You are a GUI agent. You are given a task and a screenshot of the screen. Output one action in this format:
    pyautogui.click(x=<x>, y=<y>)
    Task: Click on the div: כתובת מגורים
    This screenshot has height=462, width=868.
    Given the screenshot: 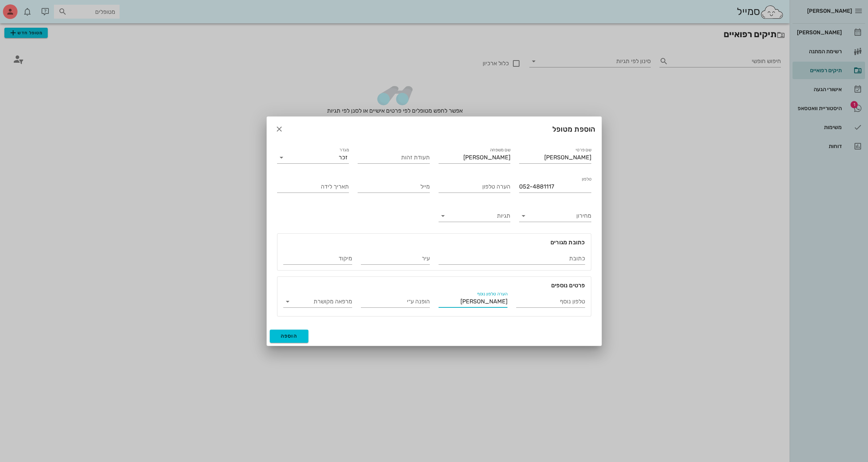 What is the action you would take?
    pyautogui.click(x=434, y=240)
    